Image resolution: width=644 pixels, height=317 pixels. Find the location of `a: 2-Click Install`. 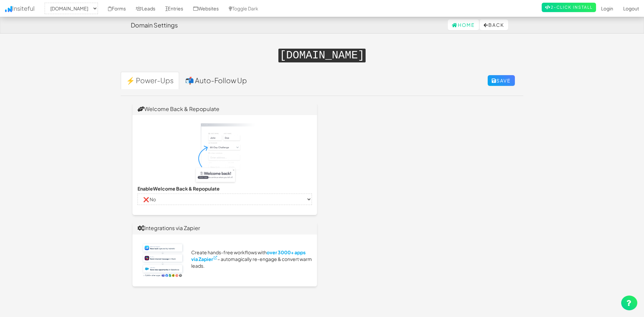

a: 2-Click Install is located at coordinates (568, 7).